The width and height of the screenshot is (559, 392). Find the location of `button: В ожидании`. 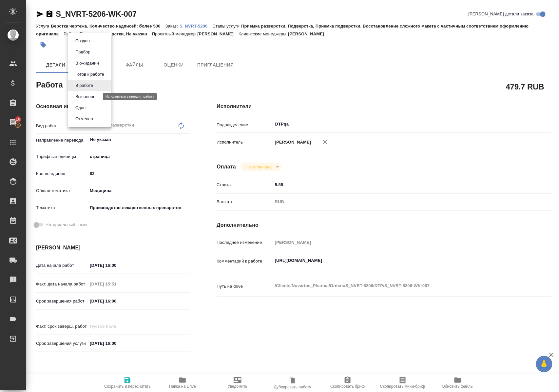

button: В ожидании is located at coordinates (87, 63).